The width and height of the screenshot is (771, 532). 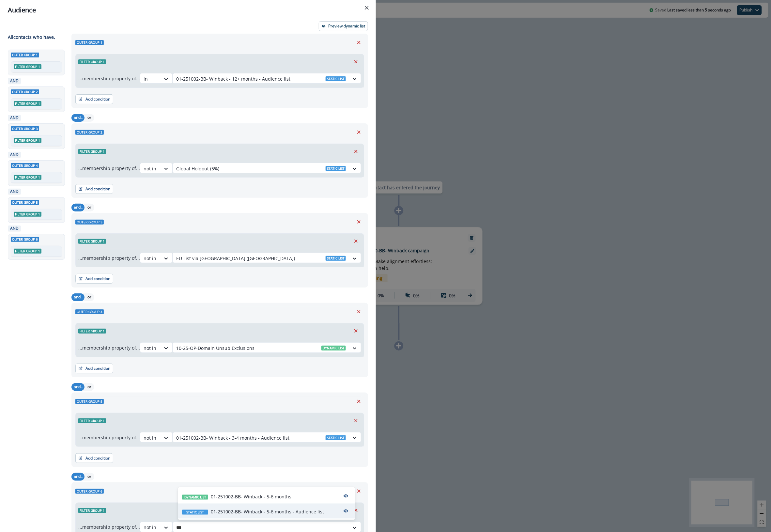 What do you see at coordinates (195, 512) in the screenshot?
I see `span: Static list` at bounding box center [195, 512].